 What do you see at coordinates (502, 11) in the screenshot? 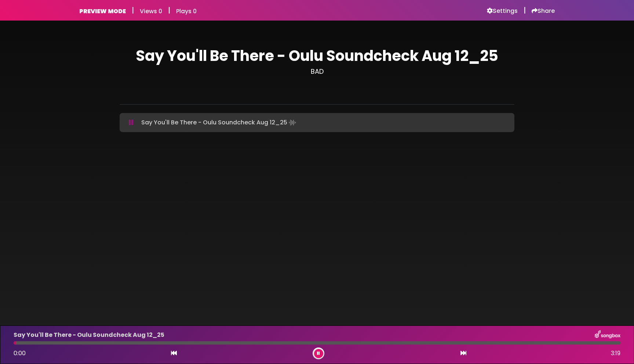
I see `h6: Settings` at bounding box center [502, 11].